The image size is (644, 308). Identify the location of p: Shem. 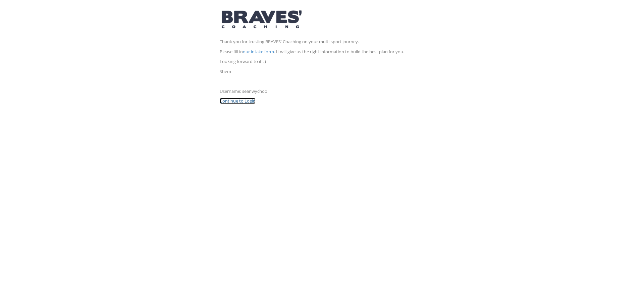
(322, 72).